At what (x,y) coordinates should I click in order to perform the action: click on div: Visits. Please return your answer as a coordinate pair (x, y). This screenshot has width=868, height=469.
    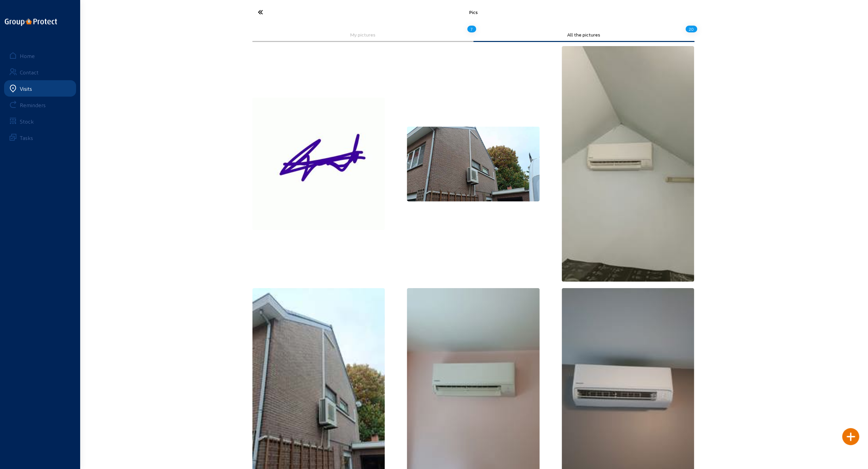
    Looking at the image, I should click on (26, 89).